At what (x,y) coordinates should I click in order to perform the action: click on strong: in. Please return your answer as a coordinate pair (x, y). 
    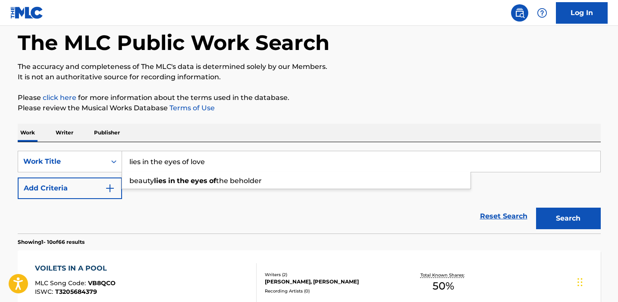
    Looking at the image, I should click on (172, 181).